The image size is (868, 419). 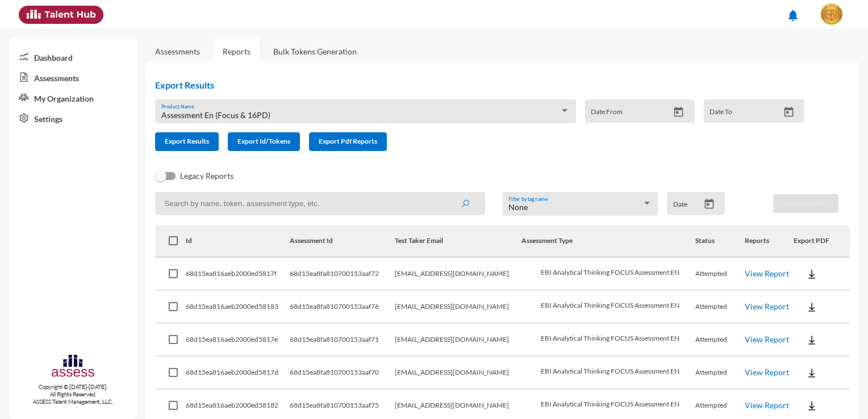 What do you see at coordinates (187, 141) in the screenshot?
I see `button: Export Results` at bounding box center [187, 141].